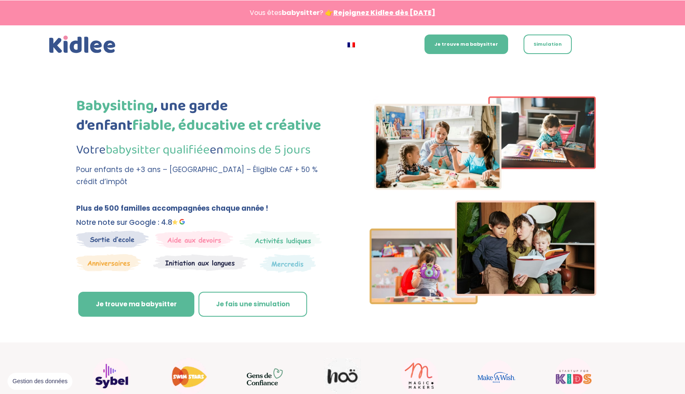 The image size is (685, 394). I want to click on span: fiable, éducative et créative, so click(227, 126).